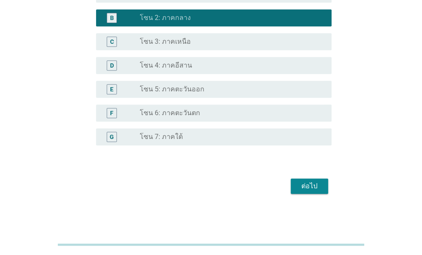 This screenshot has height=255, width=422. Describe the element at coordinates (309, 186) in the screenshot. I see `div: ต่อไป` at that location.